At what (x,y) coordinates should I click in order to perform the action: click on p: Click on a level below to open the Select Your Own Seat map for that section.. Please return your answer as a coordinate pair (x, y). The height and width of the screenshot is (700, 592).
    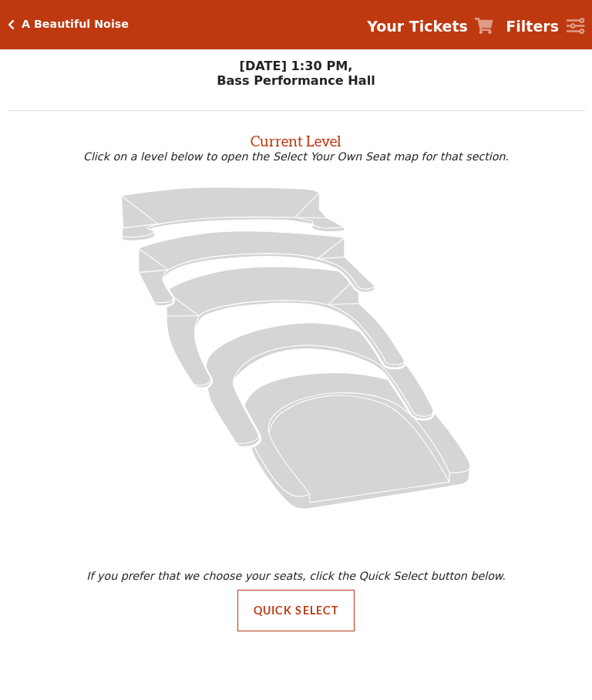
    Looking at the image, I should click on (296, 156).